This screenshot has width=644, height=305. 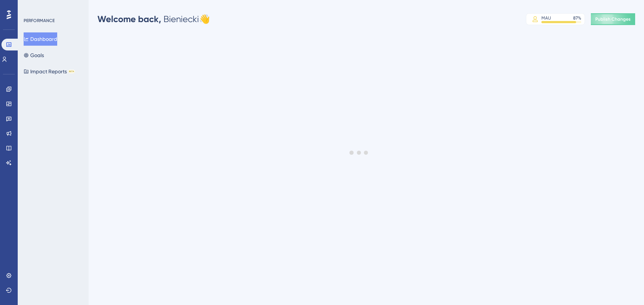 I want to click on div: PERFORMANCE, so click(x=39, y=21).